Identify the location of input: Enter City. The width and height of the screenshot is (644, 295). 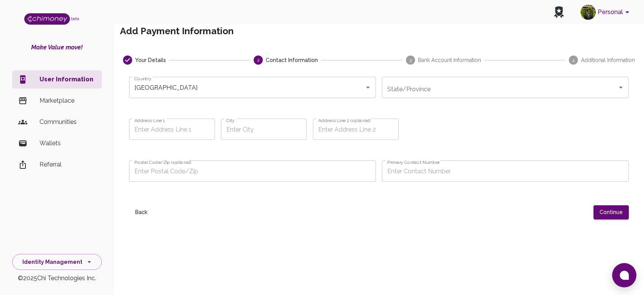
(264, 129).